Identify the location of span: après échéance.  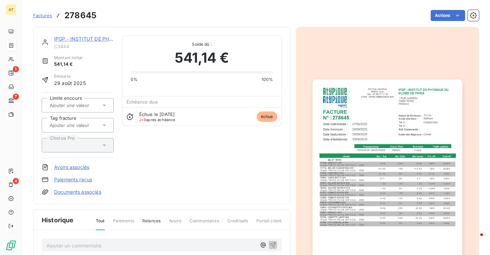
(157, 120).